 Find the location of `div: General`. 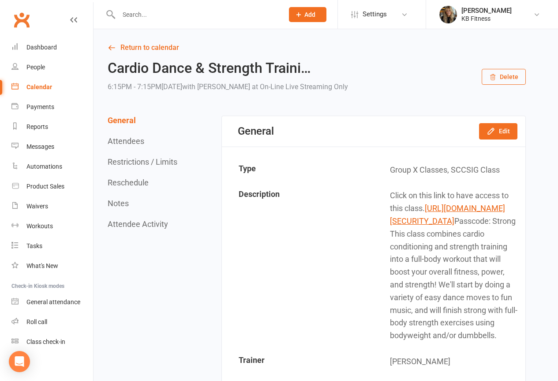

div: General is located at coordinates (256, 131).